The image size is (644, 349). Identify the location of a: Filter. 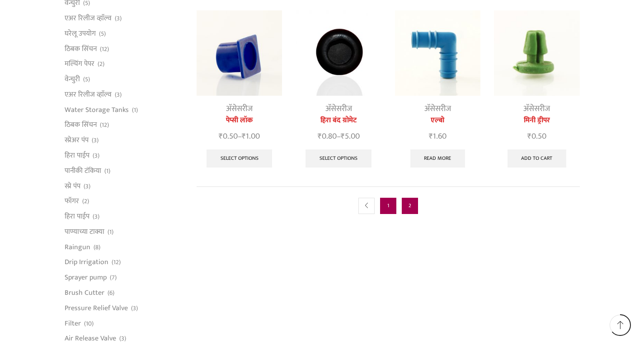
(73, 323).